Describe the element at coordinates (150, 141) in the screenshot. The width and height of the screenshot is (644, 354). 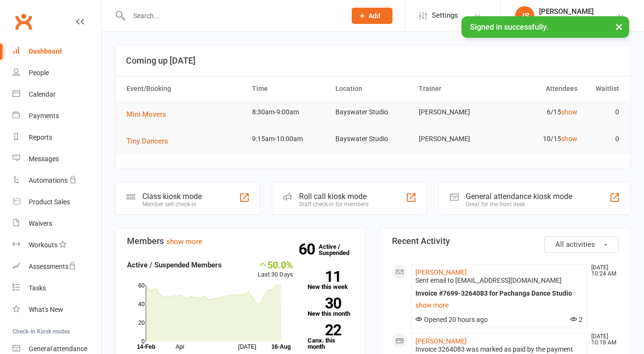
I see `button: Tiny Dancers` at that location.